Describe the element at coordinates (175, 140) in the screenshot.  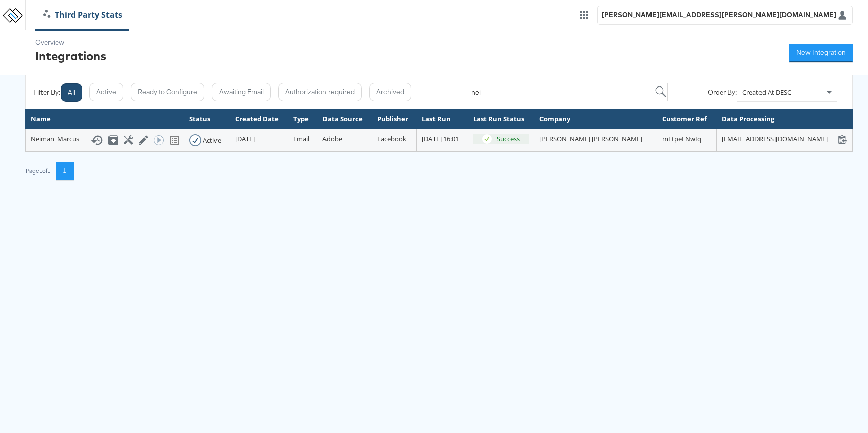
I see `svg: View missing tracking codes` at that location.